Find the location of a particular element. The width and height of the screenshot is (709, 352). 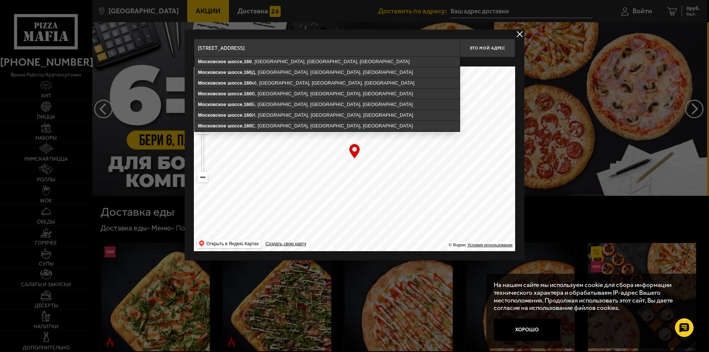

input: Введите адрес доставки is located at coordinates (327, 48).